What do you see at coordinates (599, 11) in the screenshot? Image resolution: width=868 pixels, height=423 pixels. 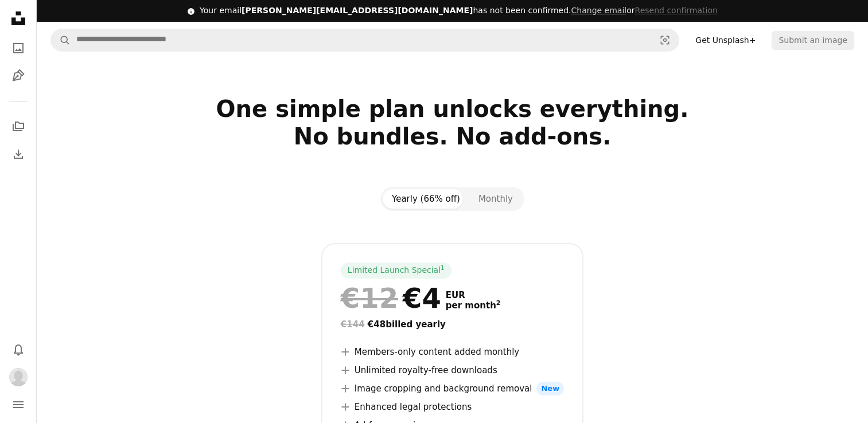 I see `a: Change email` at bounding box center [599, 11].